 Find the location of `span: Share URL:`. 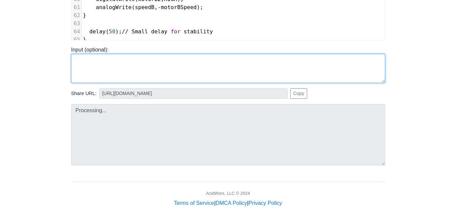

span: Share URL: is located at coordinates (84, 94).